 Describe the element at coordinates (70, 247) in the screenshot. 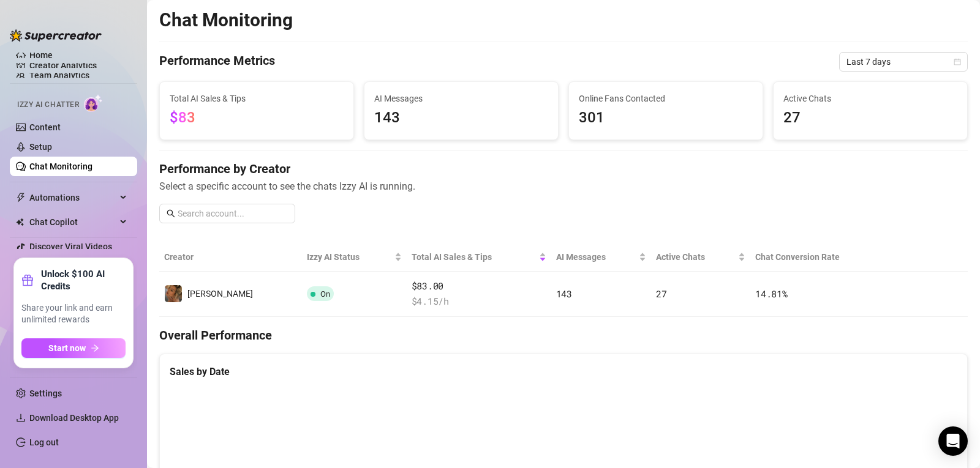

I see `a: Discover Viral Videos` at that location.